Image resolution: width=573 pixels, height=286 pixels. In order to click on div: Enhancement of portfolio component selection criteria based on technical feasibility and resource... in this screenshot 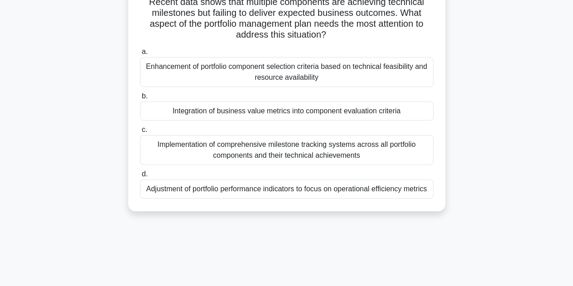, I will do `click(287, 72)`.